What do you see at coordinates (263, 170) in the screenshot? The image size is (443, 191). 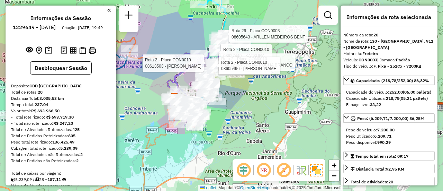 I see `span: Ocultar NR` at bounding box center [263, 170].